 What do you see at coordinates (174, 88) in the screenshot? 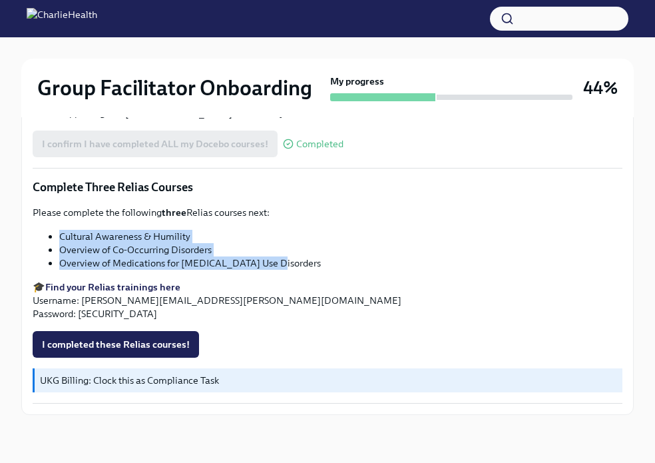
I see `h2: Group Facilitator Onboarding` at bounding box center [174, 88].